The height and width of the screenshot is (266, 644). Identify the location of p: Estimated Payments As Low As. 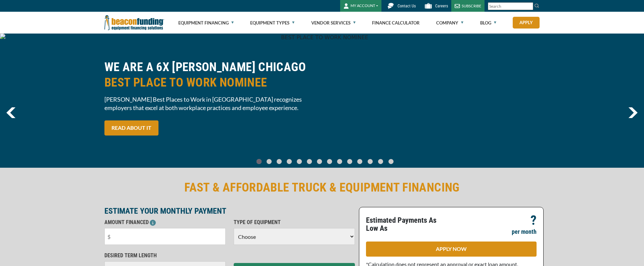
(407, 224).